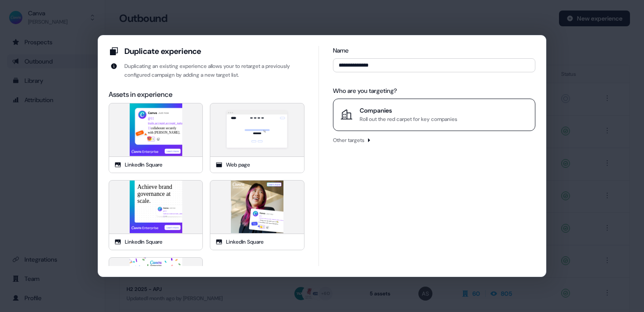  Describe the element at coordinates (434, 50) in the screenshot. I see `div: Name` at that location.